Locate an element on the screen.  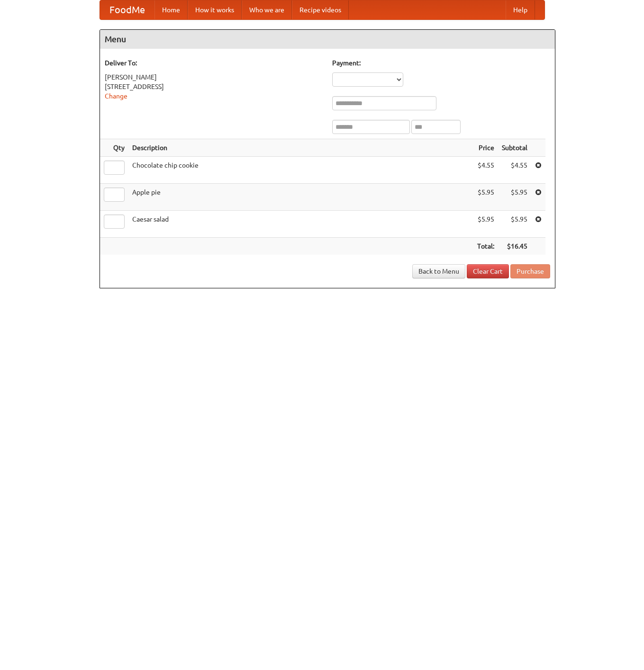
th: Price is located at coordinates (485, 148).